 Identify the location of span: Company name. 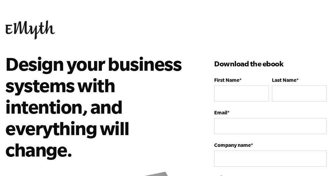
(232, 145).